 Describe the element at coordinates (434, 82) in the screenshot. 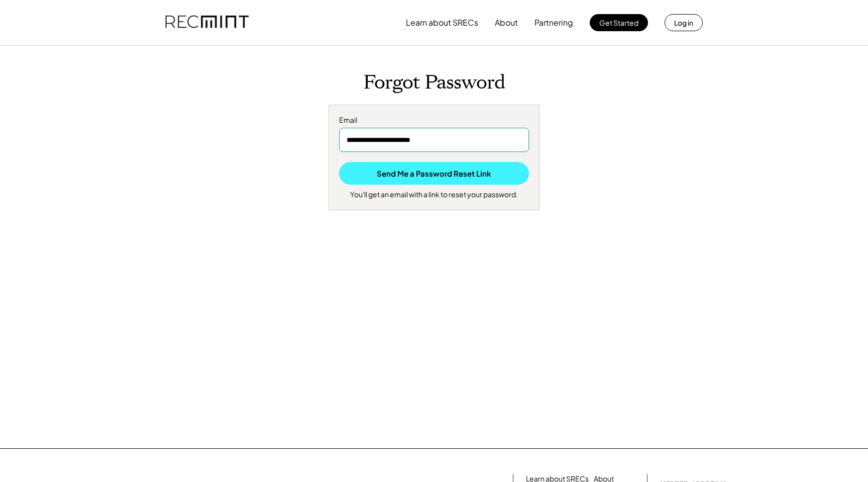

I see `h1: Forgot Password` at that location.